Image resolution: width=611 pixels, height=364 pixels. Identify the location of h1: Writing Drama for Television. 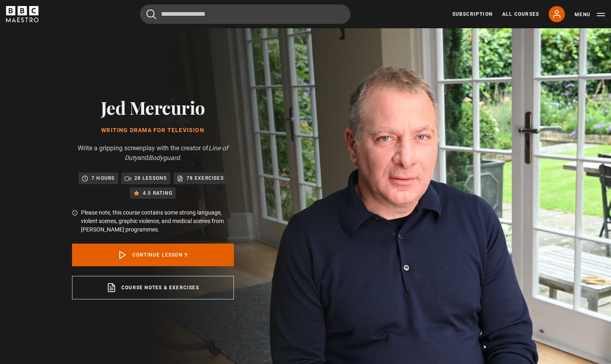
(153, 131).